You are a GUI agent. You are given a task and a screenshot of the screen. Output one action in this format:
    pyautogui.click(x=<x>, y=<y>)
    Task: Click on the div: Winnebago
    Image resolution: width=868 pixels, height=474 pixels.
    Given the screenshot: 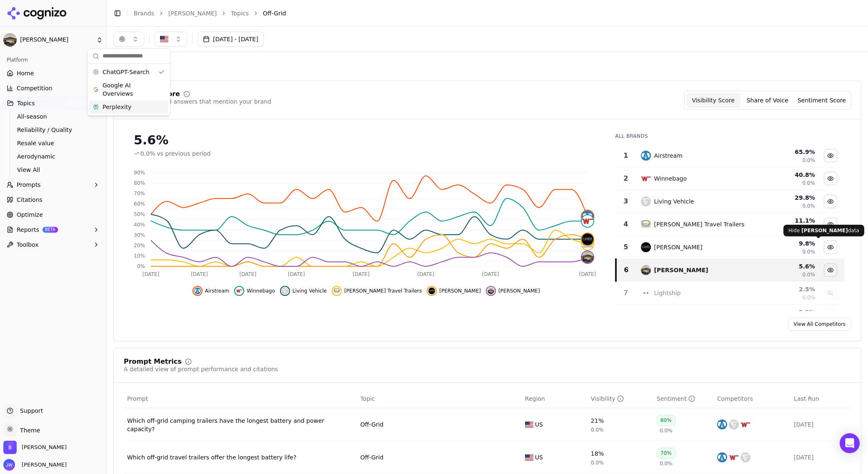 What is the action you would take?
    pyautogui.click(x=670, y=178)
    